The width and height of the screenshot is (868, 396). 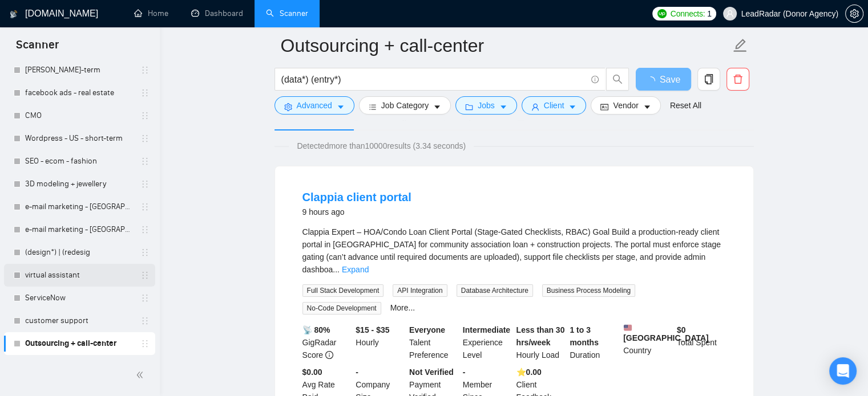 What do you see at coordinates (541, 343) in the screenshot?
I see `div: Hourly Load` at bounding box center [541, 343].